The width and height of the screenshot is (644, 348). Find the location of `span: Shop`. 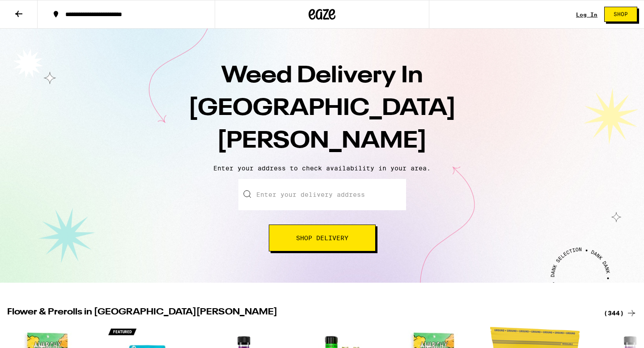

span: Shop is located at coordinates (621, 14).